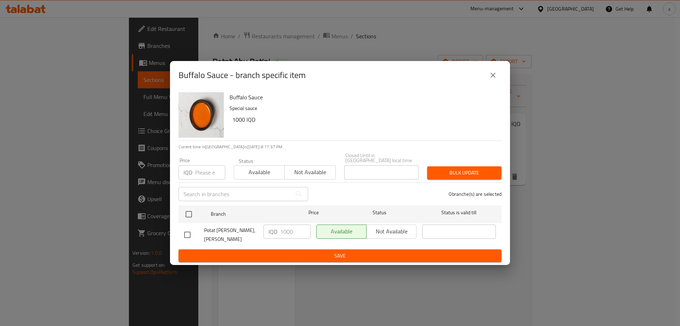 The width and height of the screenshot is (680, 326). What do you see at coordinates (493, 75) in the screenshot?
I see `button: close` at bounding box center [493, 75].